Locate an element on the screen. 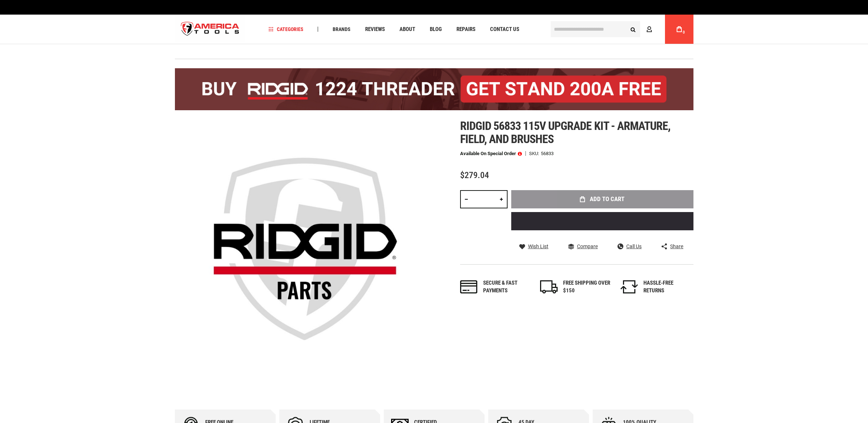 The height and width of the screenshot is (423, 868). span: 0 is located at coordinates (684, 32).